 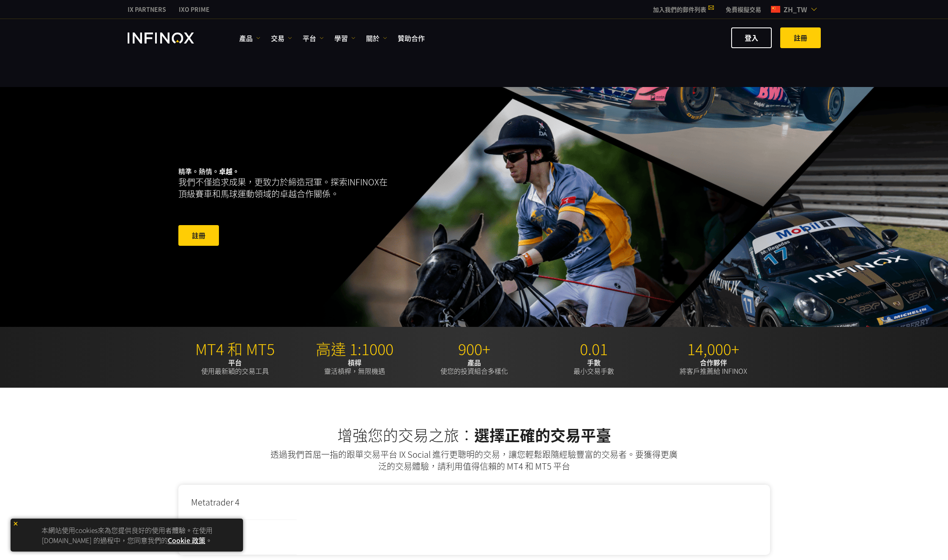 What do you see at coordinates (713, 367) in the screenshot?
I see `p: 將客戶推薦給 INFINOX` at bounding box center [713, 367].